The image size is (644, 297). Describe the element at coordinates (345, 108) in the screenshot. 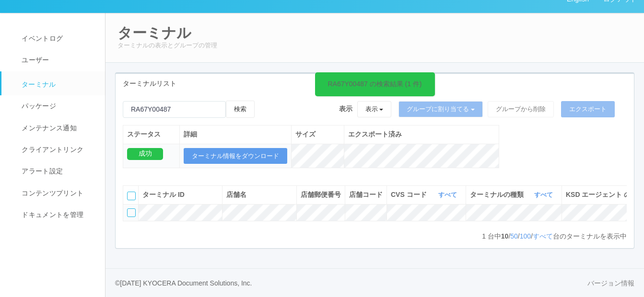

I see `span: 表示` at that location.